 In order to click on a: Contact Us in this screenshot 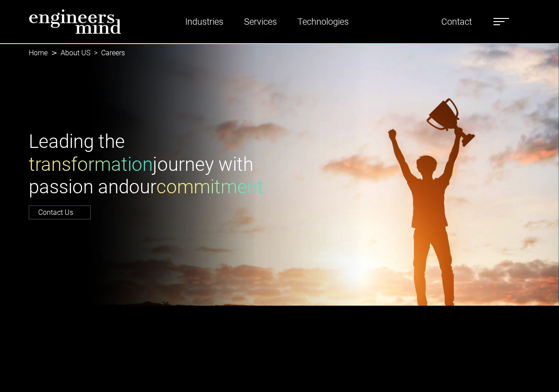, I will do `click(60, 212)`.